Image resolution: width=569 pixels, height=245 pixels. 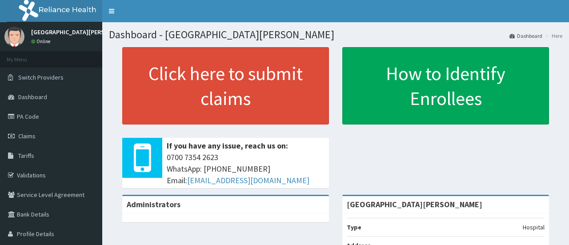 I want to click on b: Type, so click(x=354, y=227).